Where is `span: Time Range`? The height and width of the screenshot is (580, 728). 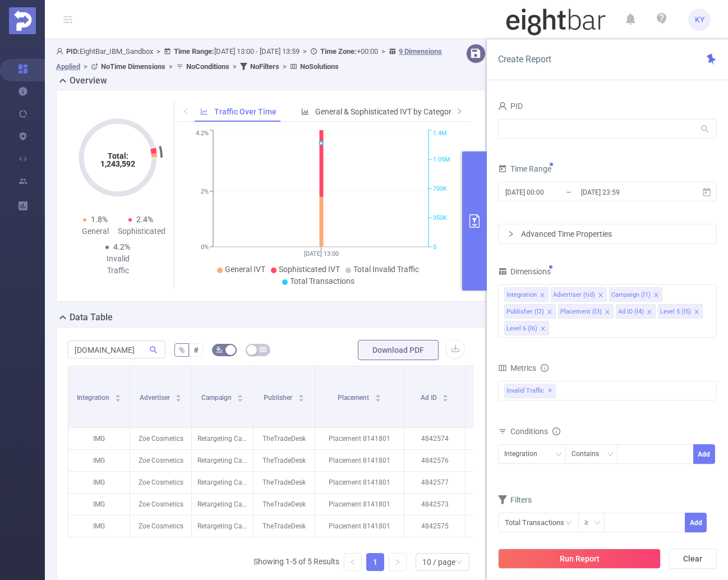
span: Time Range is located at coordinates (524, 169).